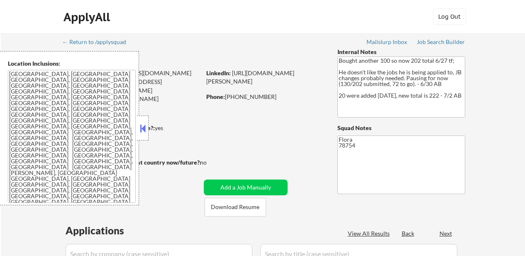  Describe the element at coordinates (370, 233) in the screenshot. I see `div: View All Results` at that location.